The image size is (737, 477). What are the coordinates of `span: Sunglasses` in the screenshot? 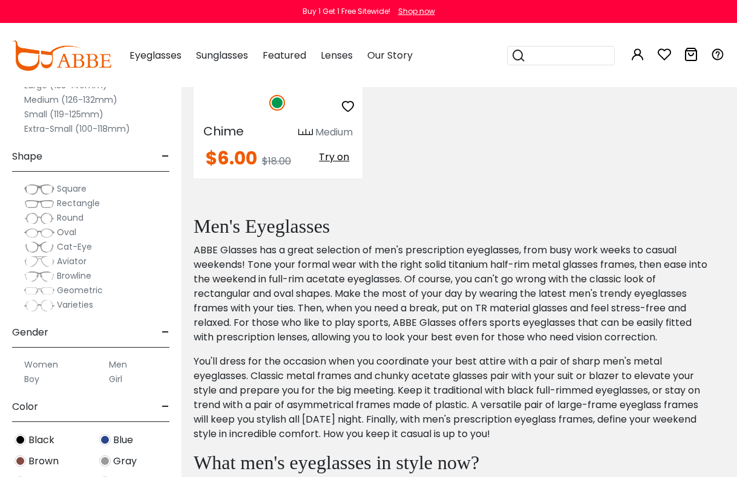 It's located at (222, 55).